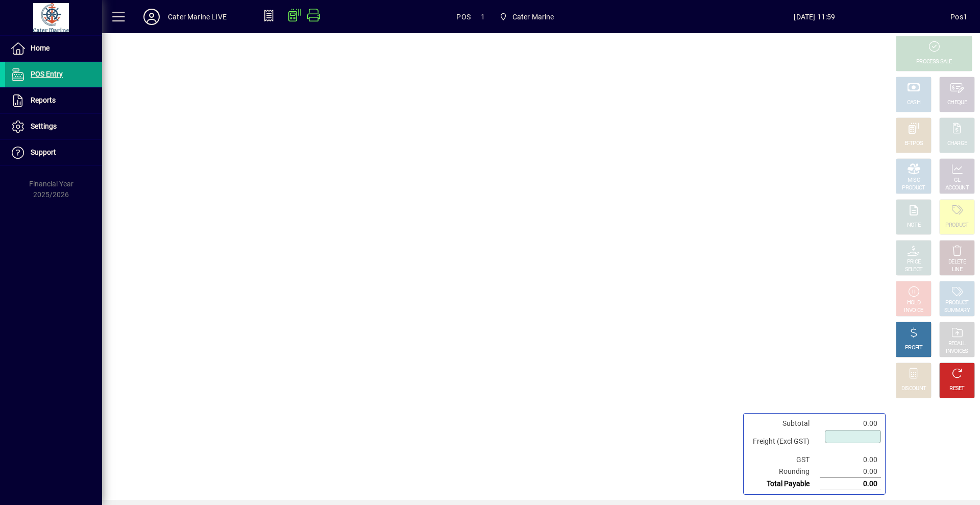 This screenshot has width=980, height=505. I want to click on span: POS, so click(464, 17).